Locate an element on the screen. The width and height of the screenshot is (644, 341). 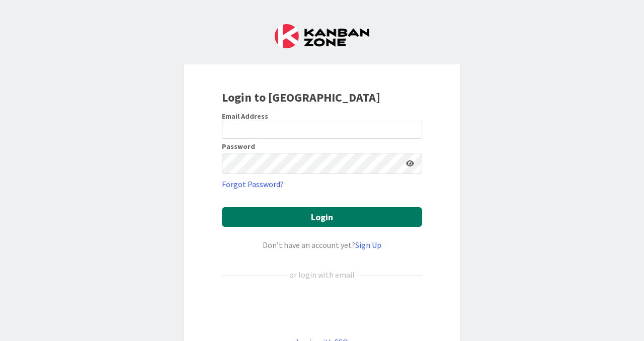
label: Email Address is located at coordinates (245, 116).